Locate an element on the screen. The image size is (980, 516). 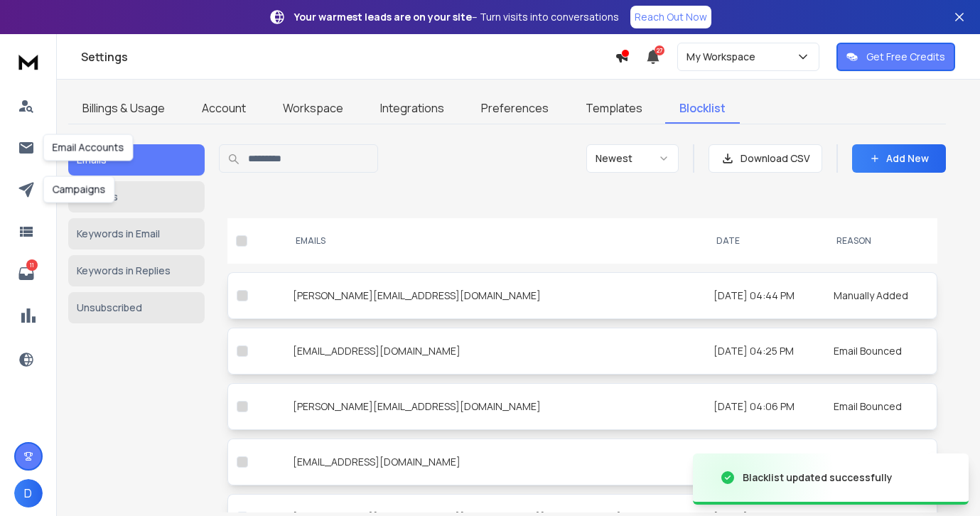
a: 11 is located at coordinates (26, 274).